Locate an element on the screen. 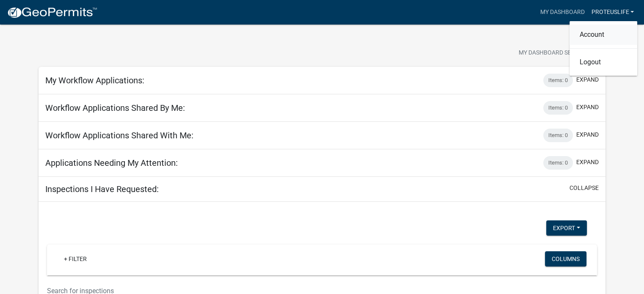 The height and width of the screenshot is (294, 644). button: My Dashboard Settingssettings is located at coordinates (561, 53).